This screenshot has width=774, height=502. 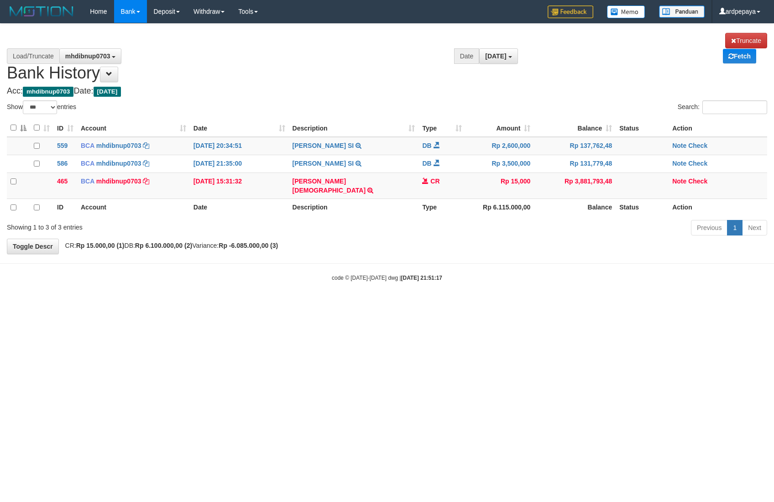 I want to click on span: 559, so click(x=62, y=146).